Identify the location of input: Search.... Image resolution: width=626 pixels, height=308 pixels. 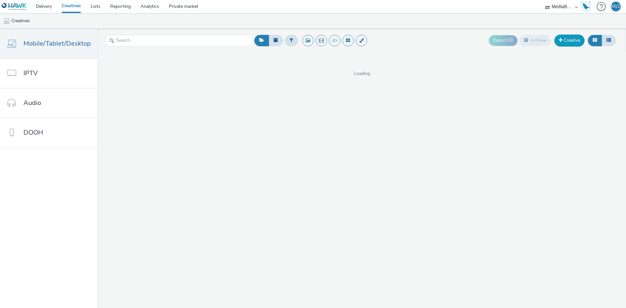
(179, 40).